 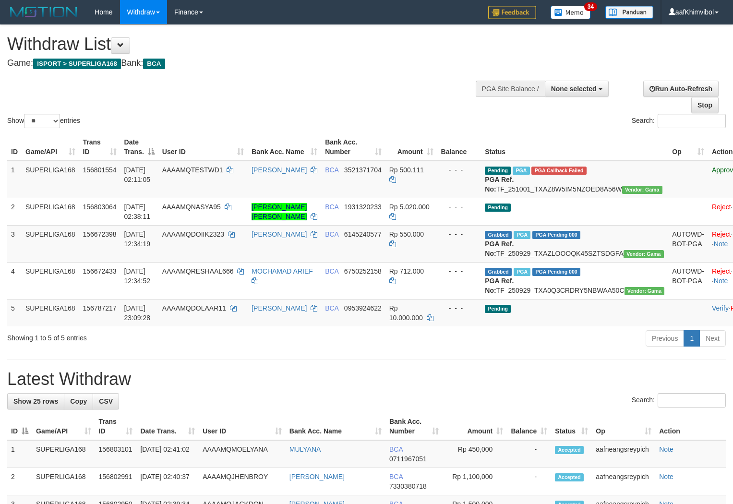 What do you see at coordinates (42, 121) in the screenshot?
I see `select: Showentries` at bounding box center [42, 121].